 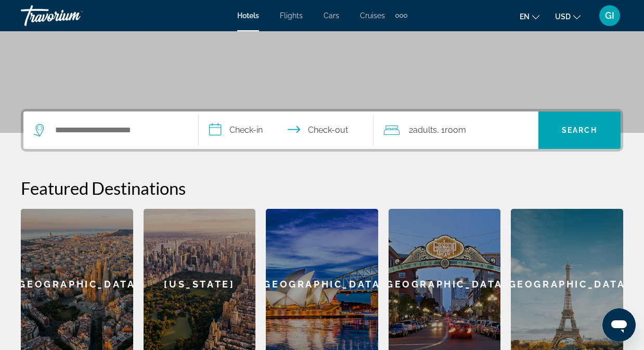 I want to click on span: 2, so click(x=423, y=130).